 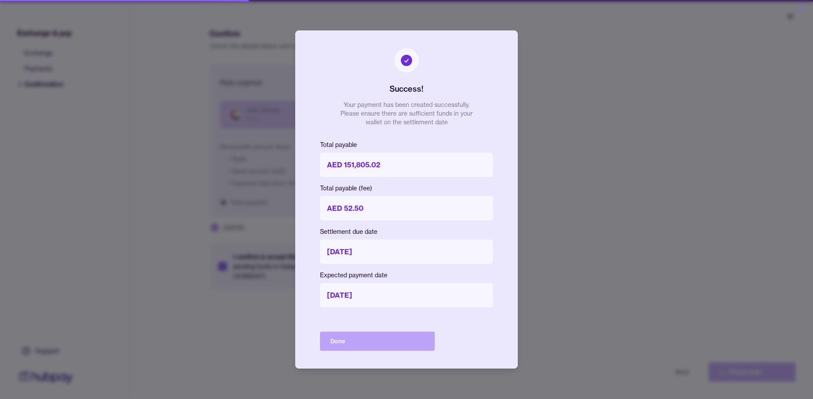 What do you see at coordinates (407, 232) in the screenshot?
I see `p: Settlement due date` at bounding box center [407, 232].